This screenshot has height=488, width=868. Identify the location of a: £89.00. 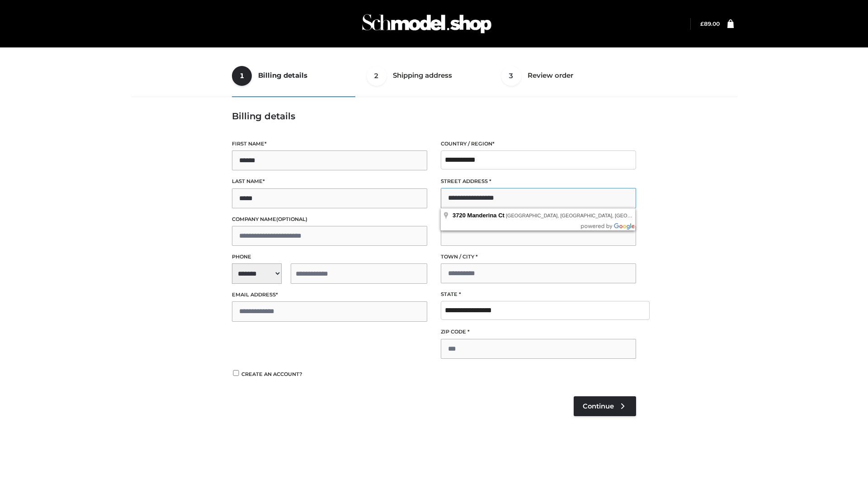
(710, 24).